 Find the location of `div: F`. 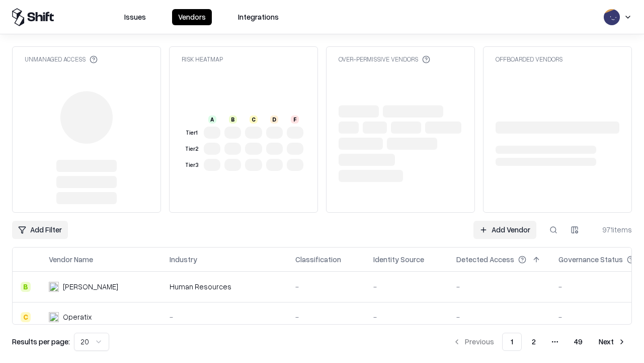

div: F is located at coordinates (295, 119).